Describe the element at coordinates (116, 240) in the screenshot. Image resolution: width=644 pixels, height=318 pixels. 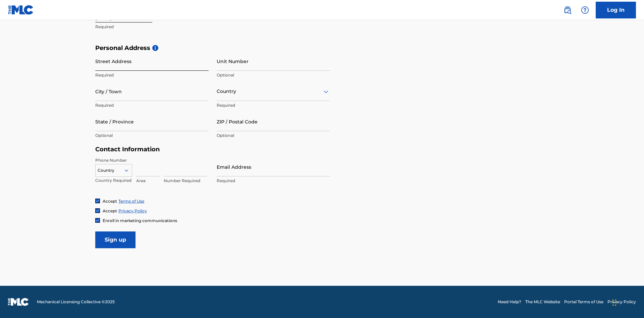
I see `input: Sign up` at that location.